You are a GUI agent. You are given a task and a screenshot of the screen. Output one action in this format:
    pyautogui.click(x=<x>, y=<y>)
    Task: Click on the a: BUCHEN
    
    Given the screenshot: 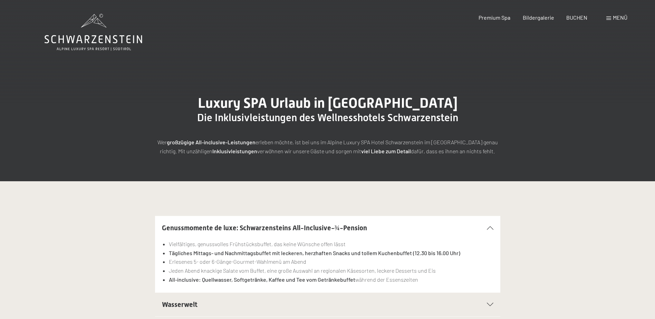 What is the action you would take?
    pyautogui.click(x=577, y=17)
    